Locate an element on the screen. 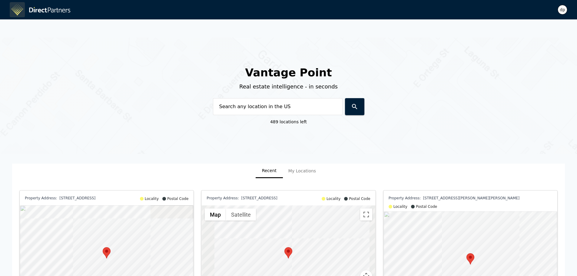 Image resolution: width=577 pixels, height=276 pixels. button: Show street map is located at coordinates (215, 214).